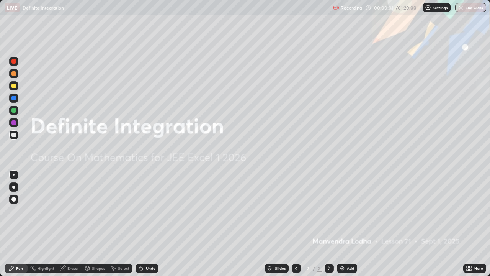  I want to click on div: More, so click(479, 268).